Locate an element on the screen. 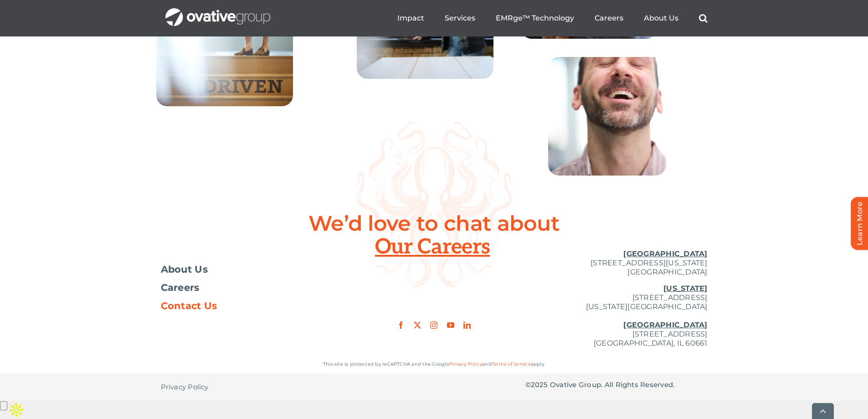 Image resolution: width=868 pixels, height=419 pixels. nav: Footer Menu is located at coordinates (252, 288).